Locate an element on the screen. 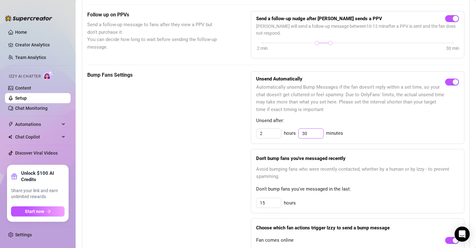  span: minutes is located at coordinates (335, 133).